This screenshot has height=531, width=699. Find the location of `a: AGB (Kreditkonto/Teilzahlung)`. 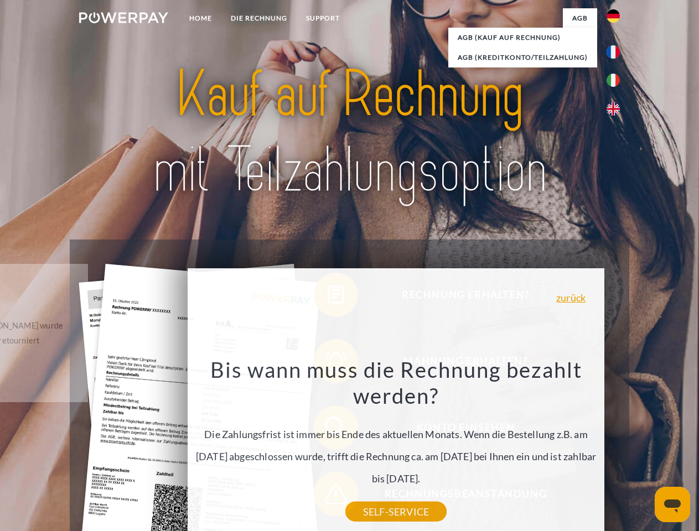

a: AGB (Kreditkonto/Teilzahlung) is located at coordinates (523, 58).